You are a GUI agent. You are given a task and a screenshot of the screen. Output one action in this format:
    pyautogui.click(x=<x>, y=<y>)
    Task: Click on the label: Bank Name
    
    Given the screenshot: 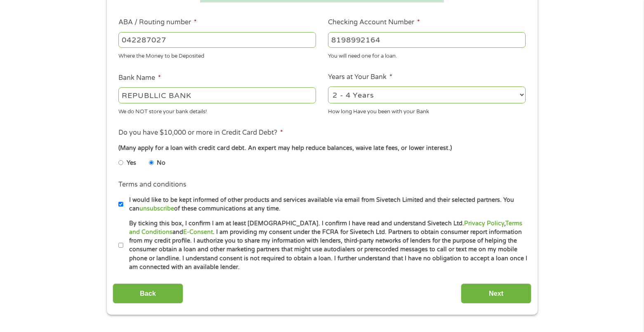 What is the action you would take?
    pyautogui.click(x=140, y=78)
    